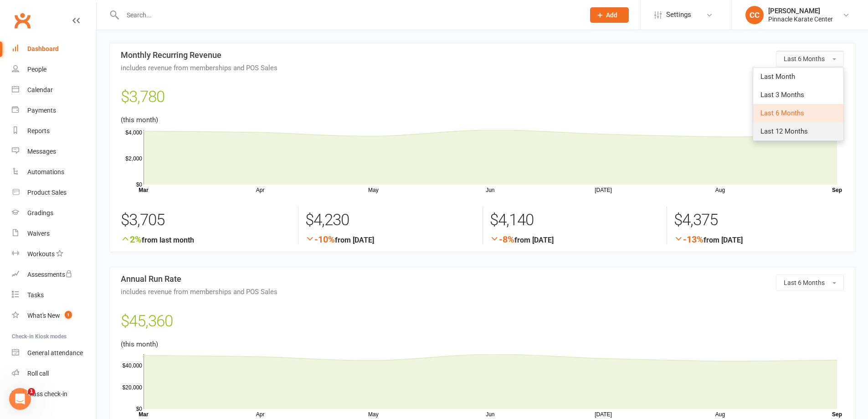 The height and width of the screenshot is (419, 868). What do you see at coordinates (22, 20) in the screenshot?
I see `a: Clubworx` at bounding box center [22, 20].